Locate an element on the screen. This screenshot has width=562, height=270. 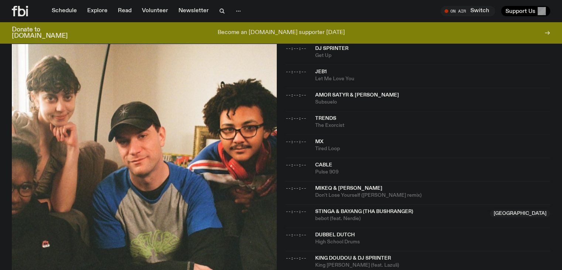
span: Subsuelo is located at coordinates (433, 102).